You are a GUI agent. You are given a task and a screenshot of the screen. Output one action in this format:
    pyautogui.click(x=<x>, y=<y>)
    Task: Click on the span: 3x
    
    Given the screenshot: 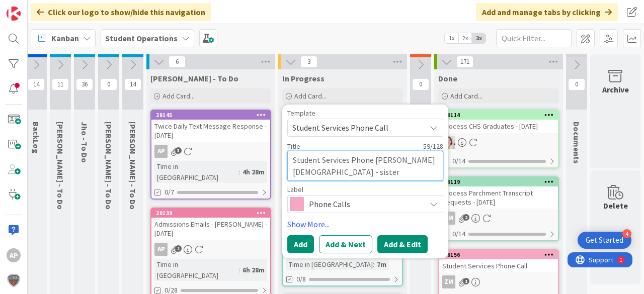 What is the action you would take?
    pyautogui.click(x=478, y=38)
    